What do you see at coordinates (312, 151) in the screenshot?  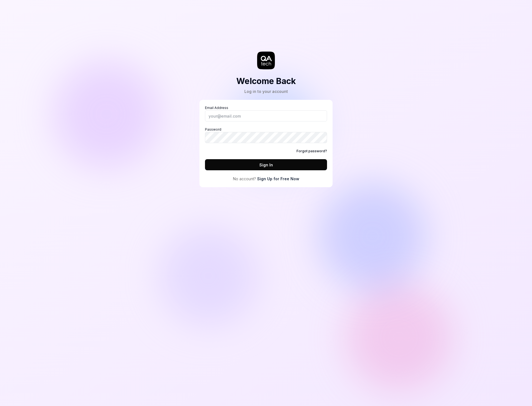 I see `a: Forgot password?` at bounding box center [312, 151].